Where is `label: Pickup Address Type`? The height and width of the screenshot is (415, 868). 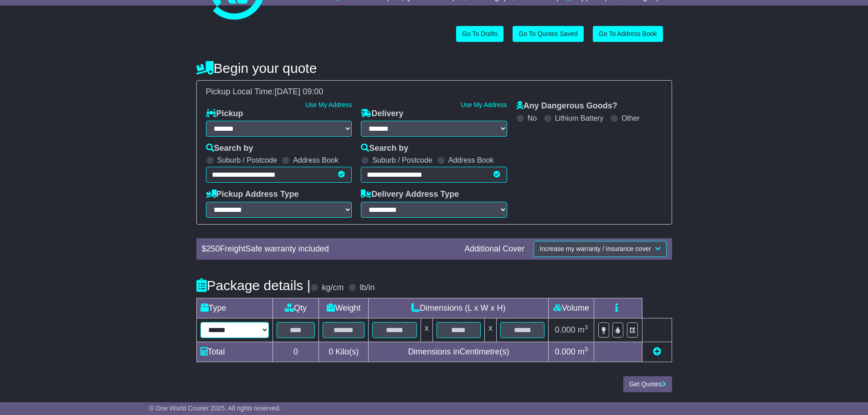 label: Pickup Address Type is located at coordinates (253, 194).